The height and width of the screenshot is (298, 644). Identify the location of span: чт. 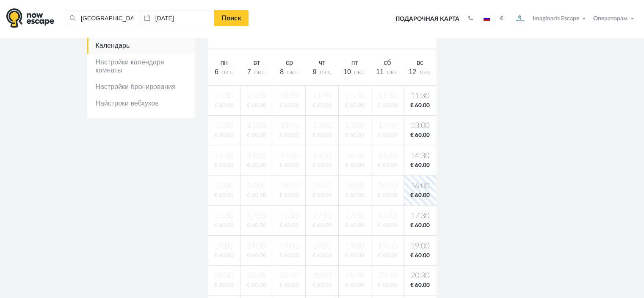
(322, 62).